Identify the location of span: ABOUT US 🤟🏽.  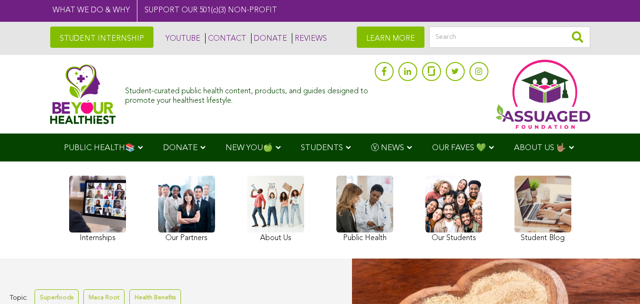
(540, 148).